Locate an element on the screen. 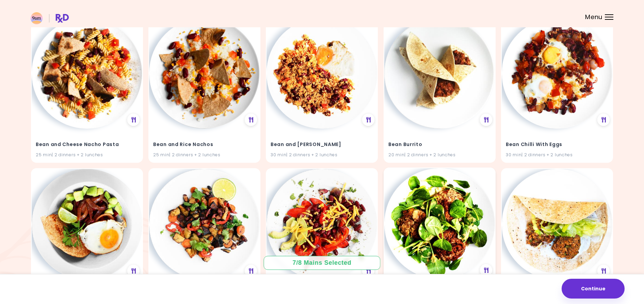 The height and width of the screenshot is (304, 644). span: Menu is located at coordinates (593, 17).